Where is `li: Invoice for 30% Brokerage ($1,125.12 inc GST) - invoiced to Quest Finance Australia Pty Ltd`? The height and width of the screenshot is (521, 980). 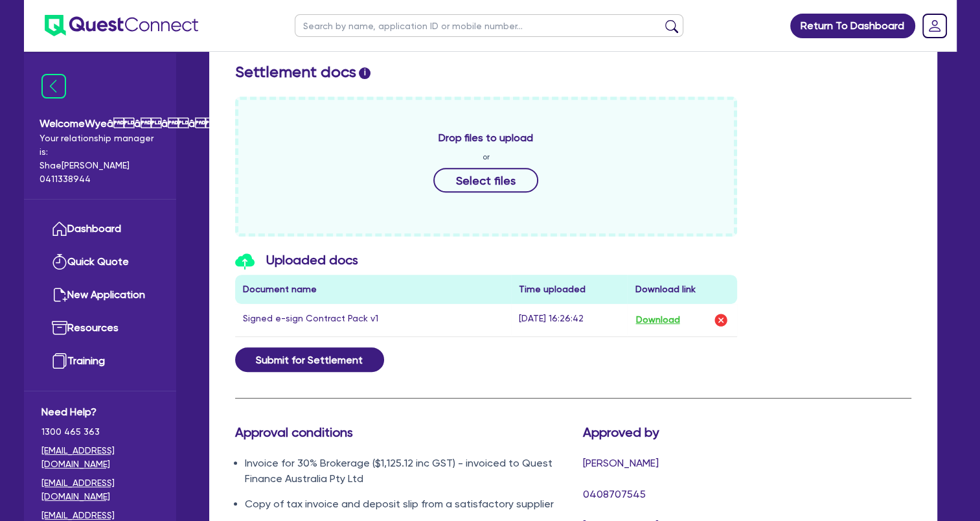 li: Invoice for 30% Brokerage ($1,125.12 inc GST) - invoiced to Quest Finance Australia Pty Ltd is located at coordinates (404, 471).